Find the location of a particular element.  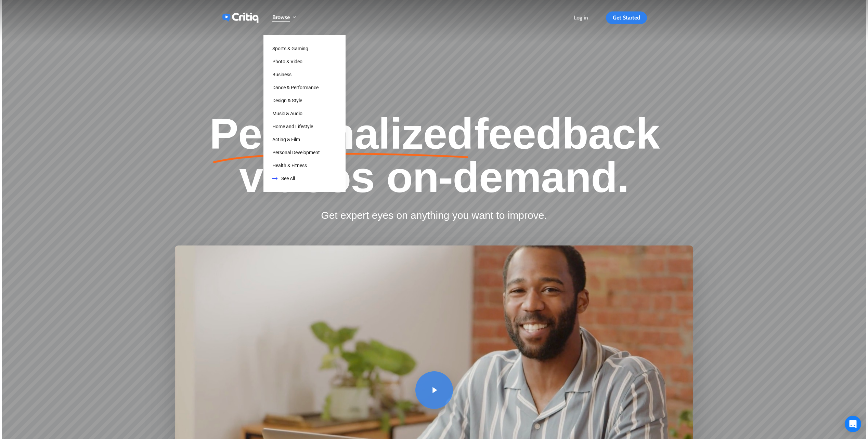

a: Business is located at coordinates (305, 75).